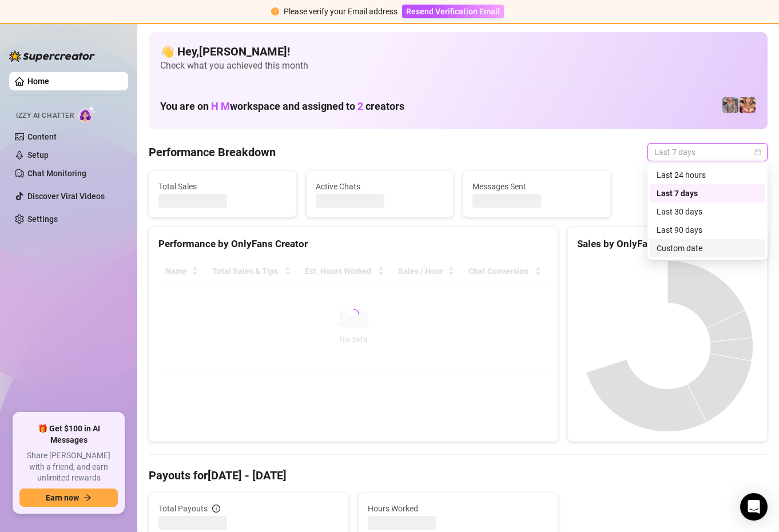  I want to click on button: Earn nowarrow-right, so click(68, 498).